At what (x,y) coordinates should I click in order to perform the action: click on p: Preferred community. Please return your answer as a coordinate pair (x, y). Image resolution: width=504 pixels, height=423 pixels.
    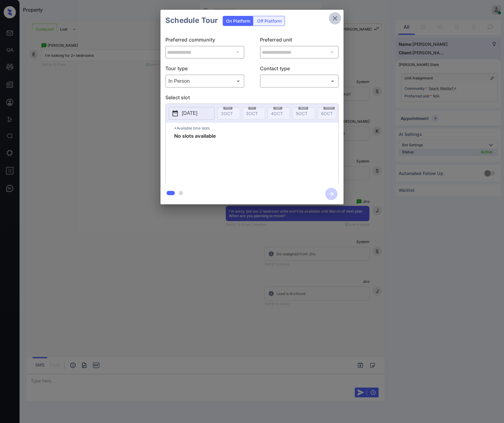
    Looking at the image, I should click on (205, 41).